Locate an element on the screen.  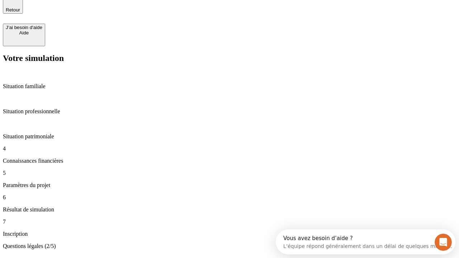
div: J’ai besoin d'aide is located at coordinates (24, 27).